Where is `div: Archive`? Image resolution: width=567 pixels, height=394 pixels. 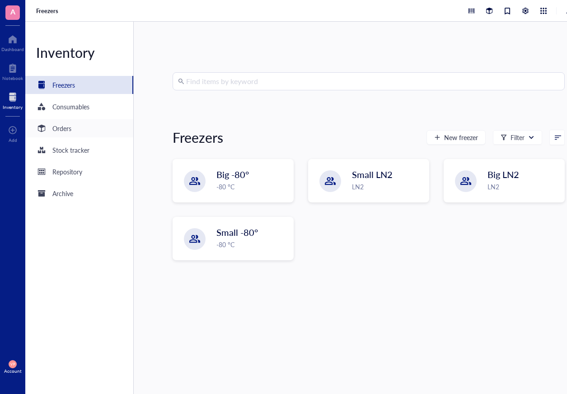 div: Archive is located at coordinates (63, 193).